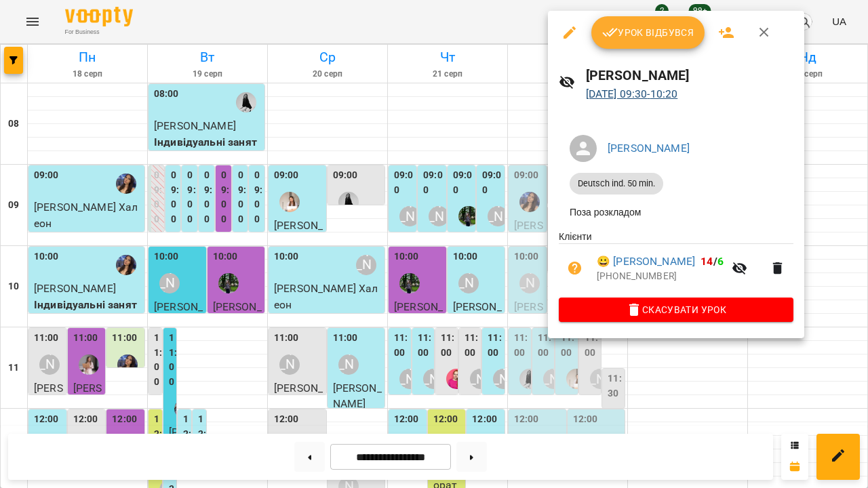 This screenshot has height=488, width=868. What do you see at coordinates (676, 212) in the screenshot?
I see `li: Поза розкладом` at bounding box center [676, 212].